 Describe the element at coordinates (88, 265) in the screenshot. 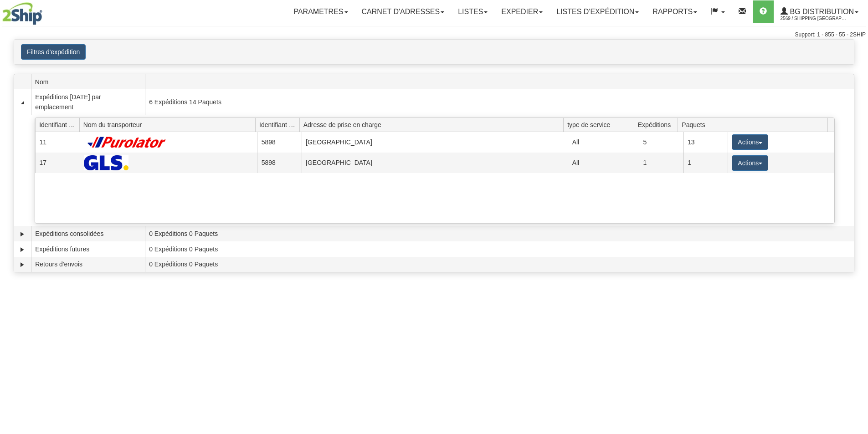

I see `td: Retours d'envois` at that location.